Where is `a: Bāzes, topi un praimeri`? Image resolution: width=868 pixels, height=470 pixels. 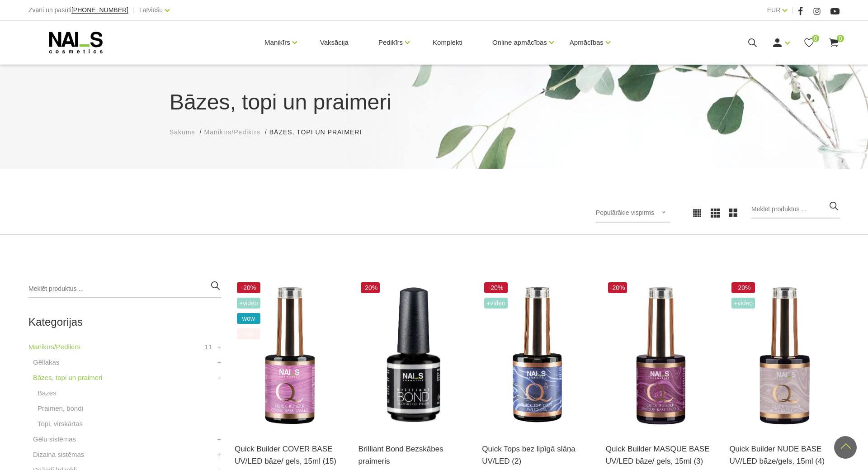 a: Bāzes, topi un praimeri is located at coordinates (68, 378).